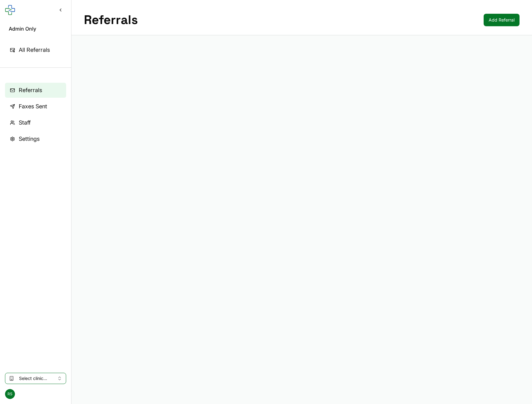 This screenshot has height=404, width=532. Describe the element at coordinates (36, 378) in the screenshot. I see `button: Select clinic` at that location.